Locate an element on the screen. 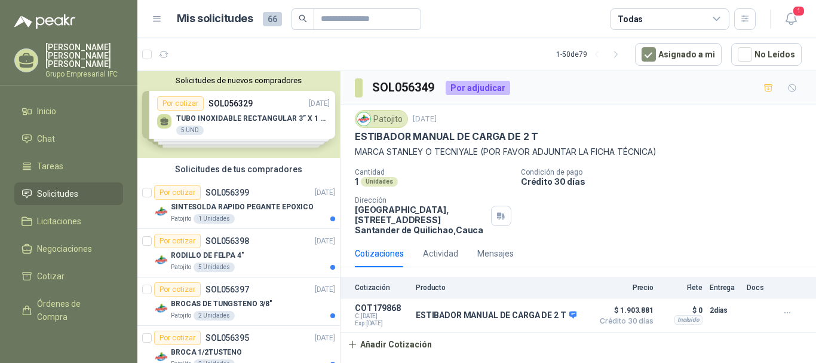  p: Condición de pago is located at coordinates (666, 172).